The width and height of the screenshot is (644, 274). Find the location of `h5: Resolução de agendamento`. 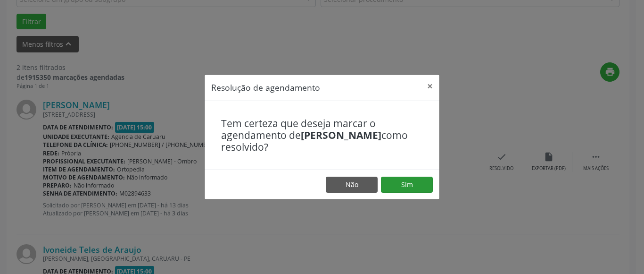

h5: Resolução de agendamento is located at coordinates (265, 87).